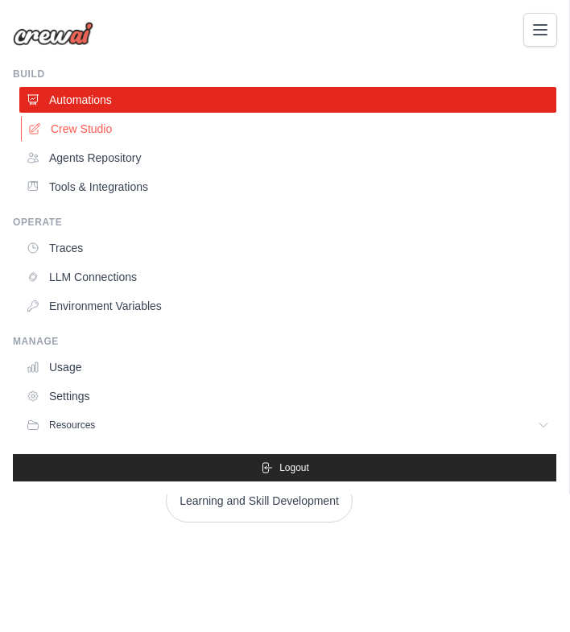 The height and width of the screenshot is (632, 570). Describe the element at coordinates (288, 306) in the screenshot. I see `a: Environment Variables` at that location.